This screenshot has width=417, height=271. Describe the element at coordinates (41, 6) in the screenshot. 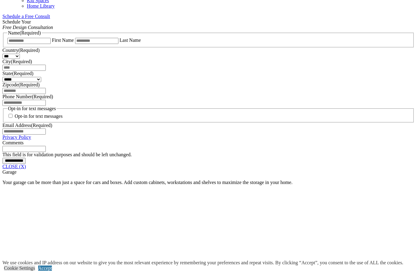

I see `a: Home Library` at that location.